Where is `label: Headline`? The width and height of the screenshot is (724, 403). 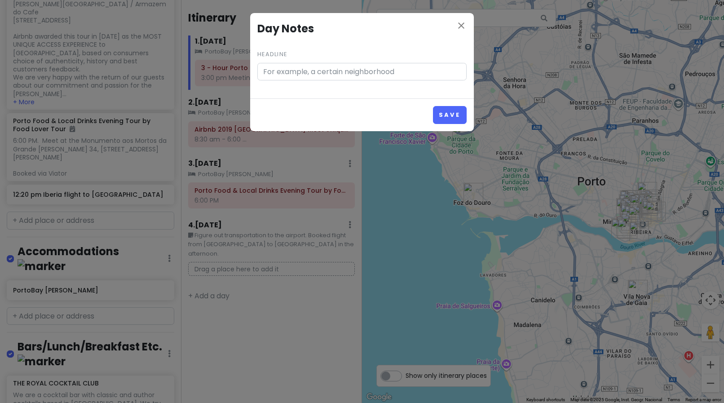 label: Headline is located at coordinates (272, 54).